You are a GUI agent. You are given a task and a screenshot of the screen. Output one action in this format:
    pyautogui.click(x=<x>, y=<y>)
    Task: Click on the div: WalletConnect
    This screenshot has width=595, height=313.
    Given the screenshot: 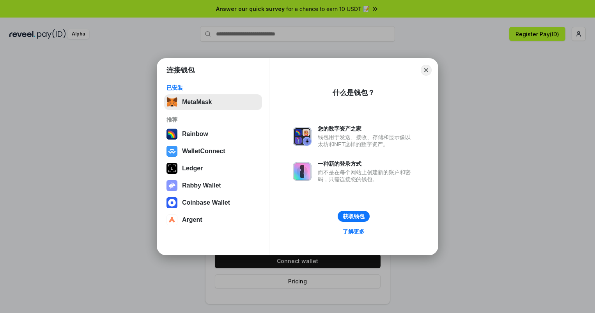 What is the action you would take?
    pyautogui.click(x=204, y=151)
    